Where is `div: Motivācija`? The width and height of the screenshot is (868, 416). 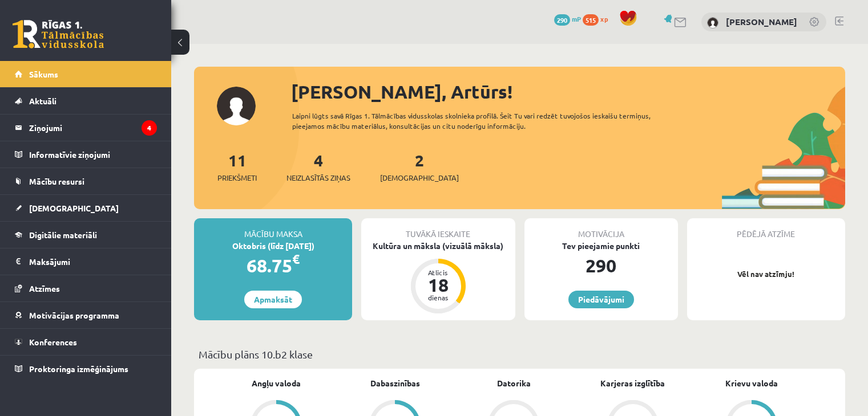
div: Motivācija is located at coordinates (600, 229).